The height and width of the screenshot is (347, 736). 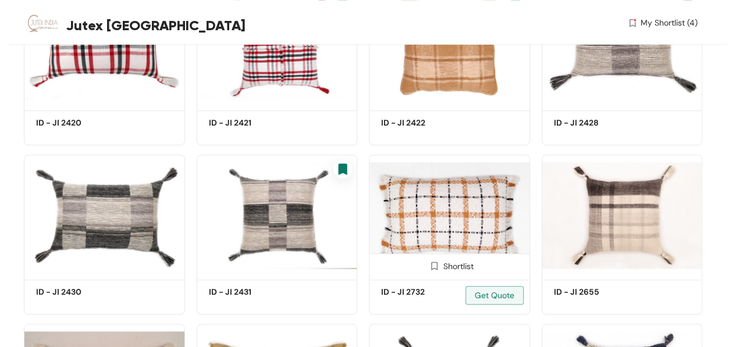 I want to click on span: Get Quote, so click(x=495, y=296).